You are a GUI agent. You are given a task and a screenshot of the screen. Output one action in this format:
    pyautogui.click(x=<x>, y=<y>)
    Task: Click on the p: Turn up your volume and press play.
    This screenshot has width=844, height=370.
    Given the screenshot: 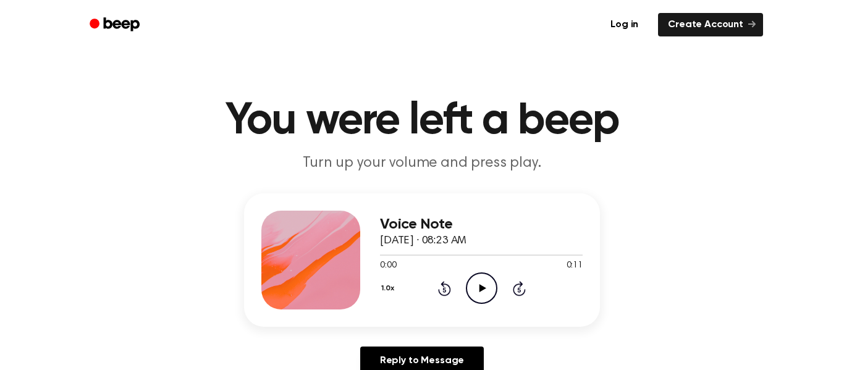 What is the action you would take?
    pyautogui.click(x=422, y=163)
    